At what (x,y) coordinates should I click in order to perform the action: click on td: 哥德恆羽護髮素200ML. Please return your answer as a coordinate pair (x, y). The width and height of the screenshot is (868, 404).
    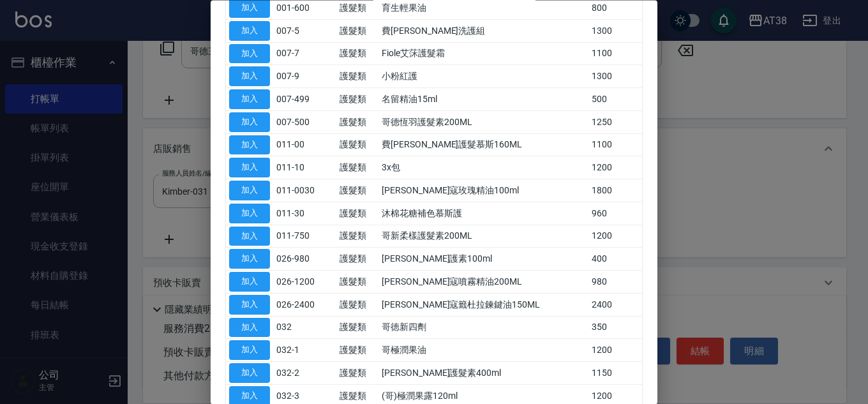
    Looking at the image, I should click on (483, 123).